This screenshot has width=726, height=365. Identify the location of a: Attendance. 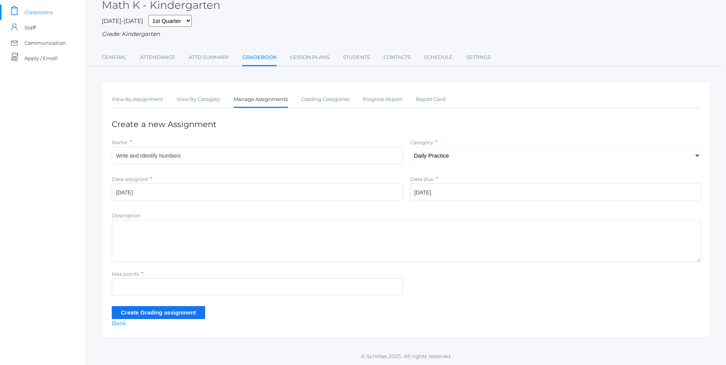
(158, 57).